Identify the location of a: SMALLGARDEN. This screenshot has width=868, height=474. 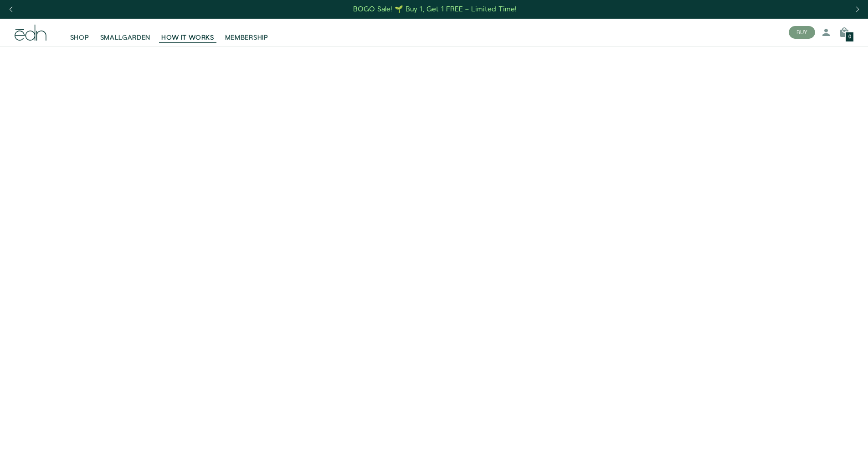
(125, 33).